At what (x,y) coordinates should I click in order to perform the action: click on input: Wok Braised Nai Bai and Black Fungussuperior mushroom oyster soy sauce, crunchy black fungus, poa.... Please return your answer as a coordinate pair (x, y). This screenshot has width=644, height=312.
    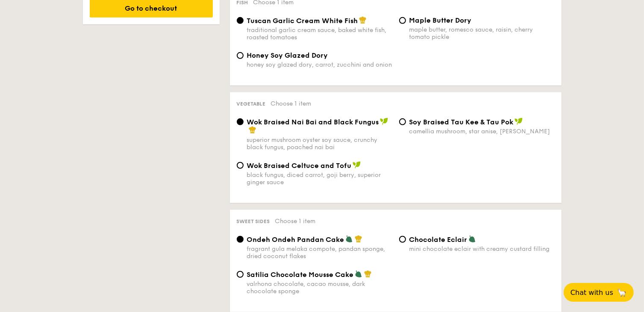
    Looking at the image, I should click on (240, 122).